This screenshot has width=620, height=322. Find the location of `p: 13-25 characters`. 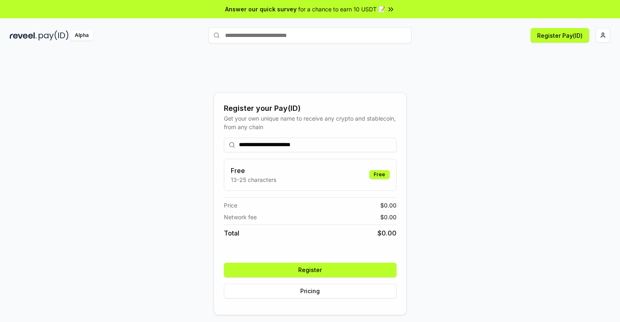

p: 13-25 characters is located at coordinates (254, 180).